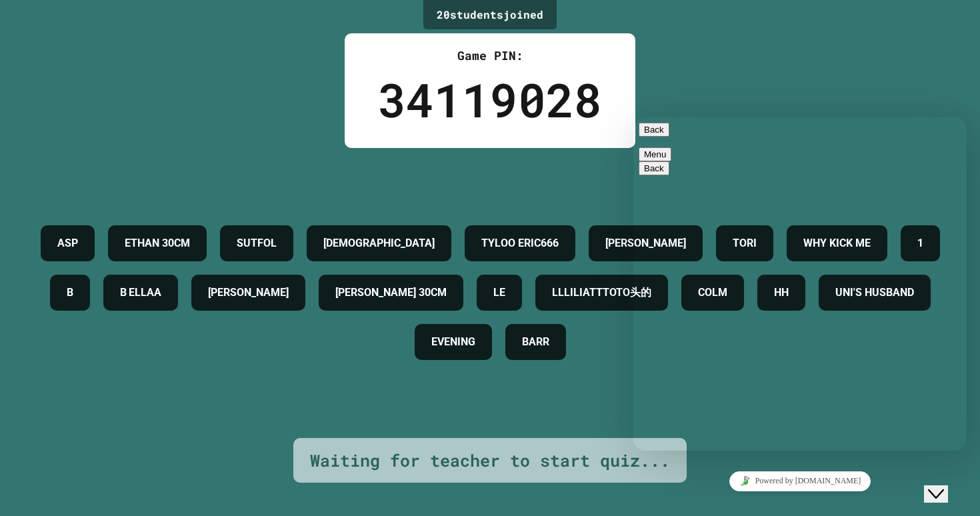  What do you see at coordinates (167, 12) in the screenshot?
I see `div: primary` at bounding box center [167, 12].